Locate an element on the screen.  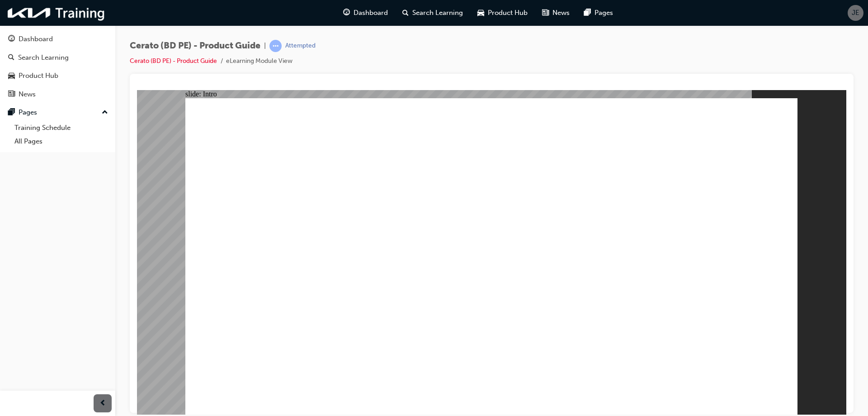
button: DashboardSearch LearningProduct HubNews is located at coordinates (57, 67).